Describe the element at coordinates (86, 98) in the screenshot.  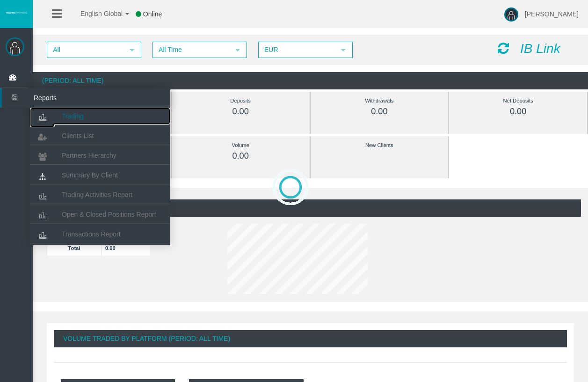
I see `a: Reports` at that location.